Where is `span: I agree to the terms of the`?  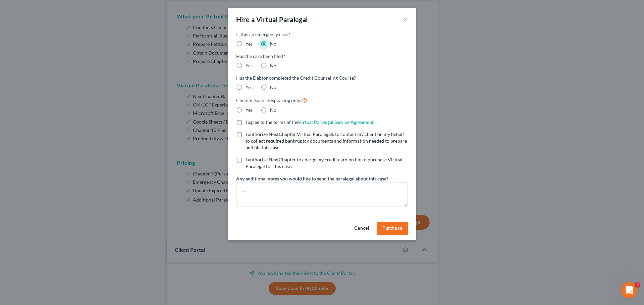 span: I agree to the terms of the is located at coordinates (272, 122).